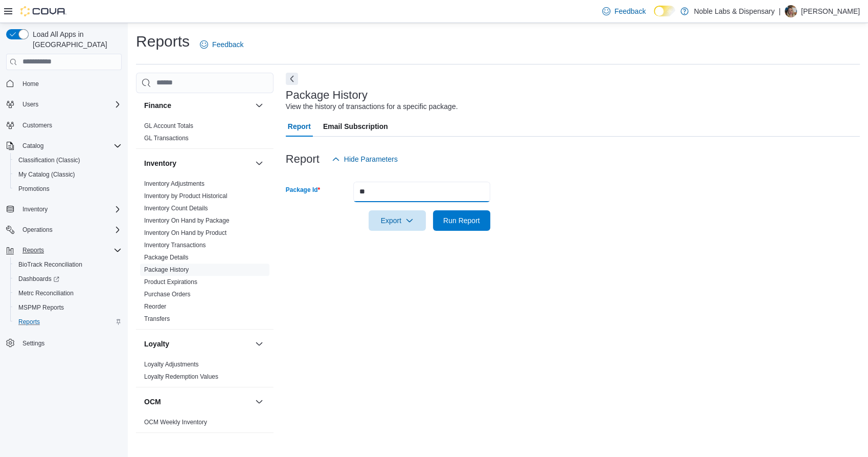  What do you see at coordinates (37, 229) in the screenshot?
I see `button: Operations` at bounding box center [37, 229].